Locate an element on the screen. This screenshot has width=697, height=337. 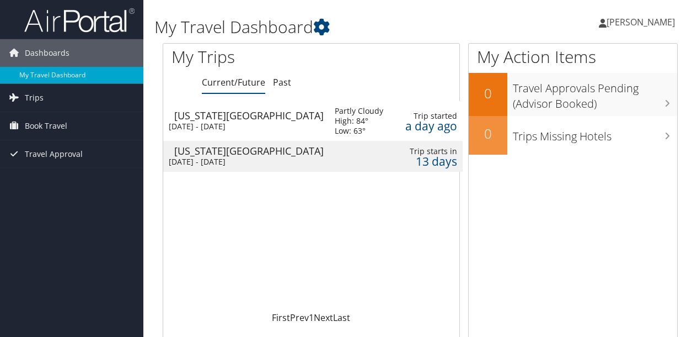
a: First is located at coordinates (281, 317).